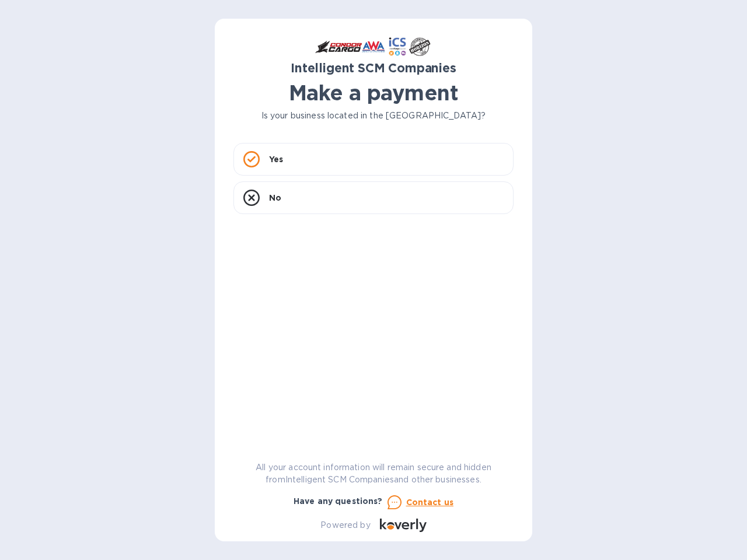  What do you see at coordinates (374, 93) in the screenshot?
I see `h1: Make a payment` at bounding box center [374, 93].